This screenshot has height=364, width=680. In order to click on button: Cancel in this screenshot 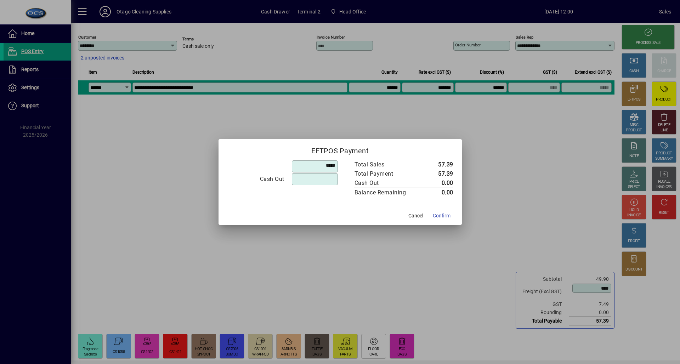, I will do `click(416, 216)`.